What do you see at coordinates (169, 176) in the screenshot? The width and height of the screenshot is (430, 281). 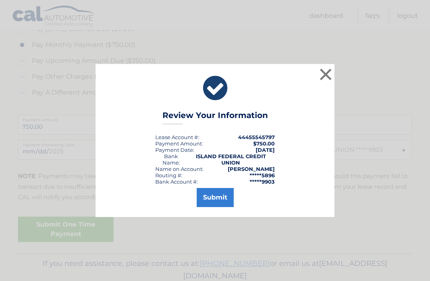 I see `div: Routing #:` at bounding box center [169, 176].